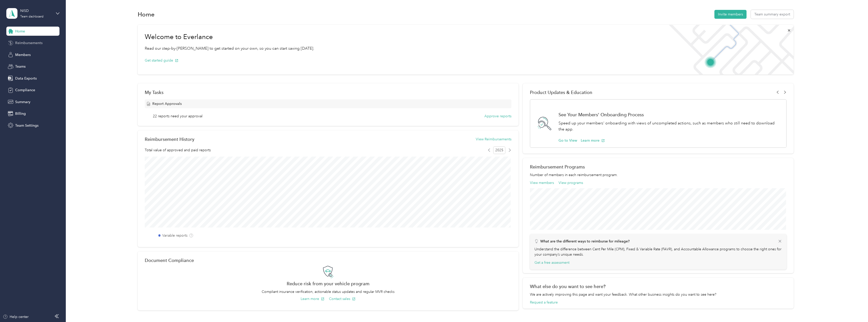 The width and height of the screenshot is (868, 322). I want to click on label: Variable reports, so click(175, 235).